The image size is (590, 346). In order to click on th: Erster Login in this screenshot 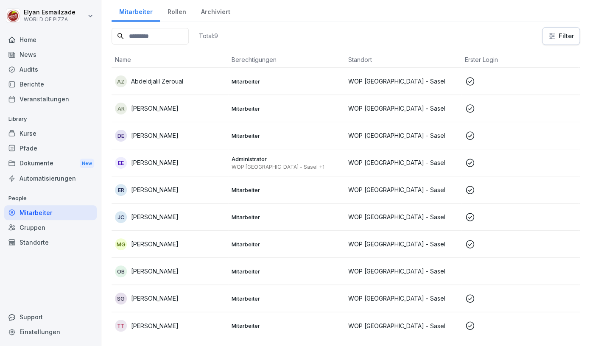, I will do `click(520, 60)`.